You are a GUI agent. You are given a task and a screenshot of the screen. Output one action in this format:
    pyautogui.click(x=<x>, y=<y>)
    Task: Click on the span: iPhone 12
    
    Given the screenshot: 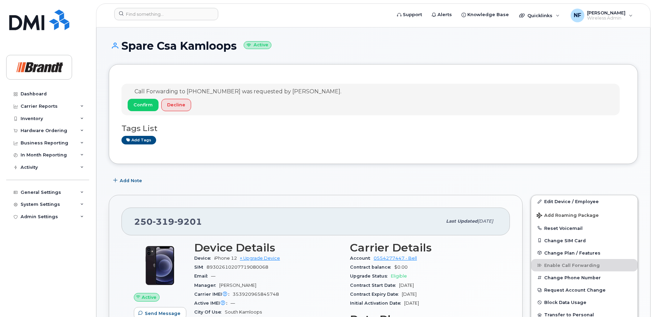 What is the action you would take?
    pyautogui.click(x=225, y=258)
    